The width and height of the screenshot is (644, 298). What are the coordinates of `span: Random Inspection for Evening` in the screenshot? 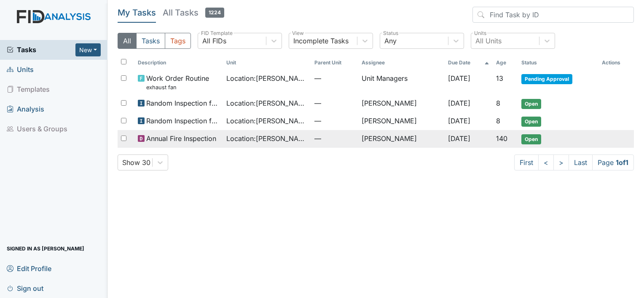 It's located at (183, 121).